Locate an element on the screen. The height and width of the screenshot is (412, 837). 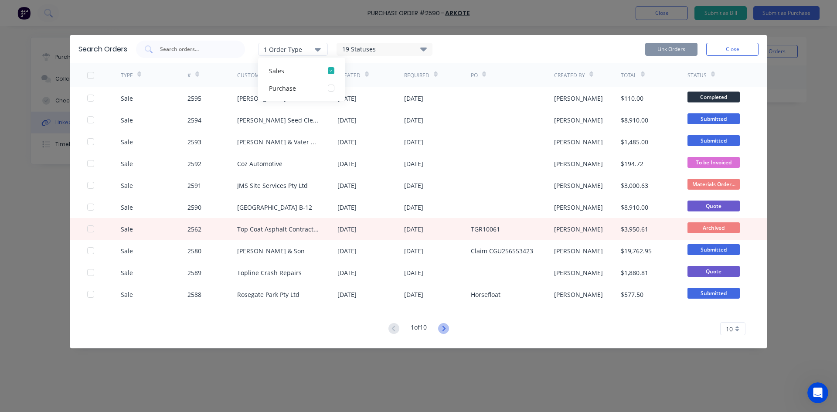
span: Completed is located at coordinates (714, 97).